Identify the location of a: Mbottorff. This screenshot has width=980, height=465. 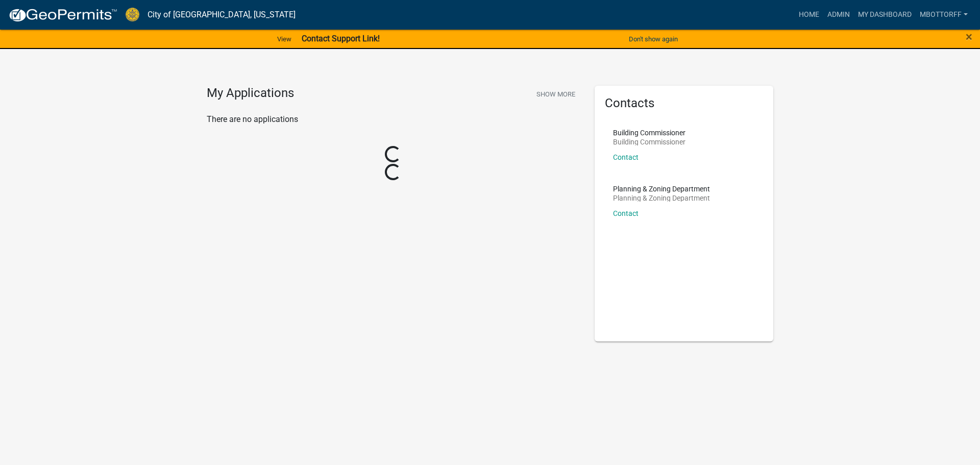
(943, 15).